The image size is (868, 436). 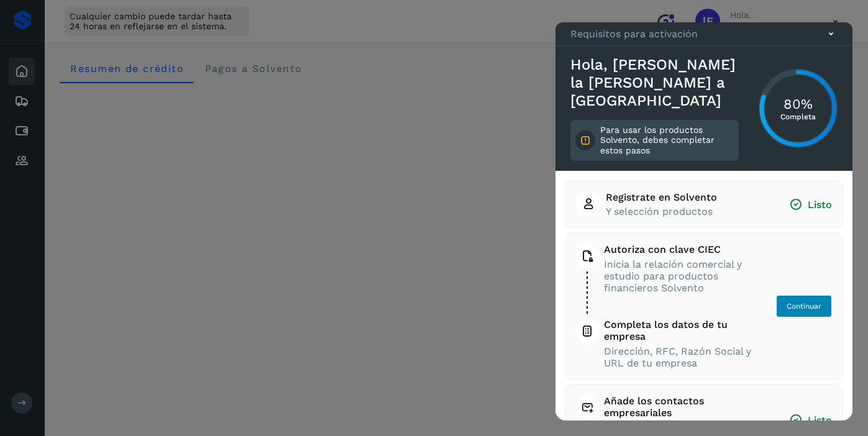 I want to click on p: Requisitos para activación, so click(x=634, y=33).